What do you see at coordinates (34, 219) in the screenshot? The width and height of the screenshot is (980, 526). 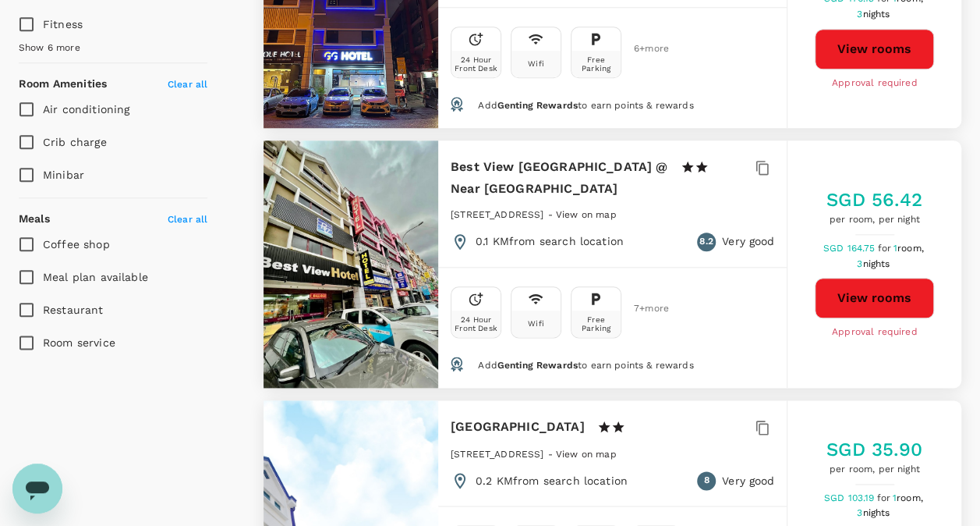 I see `h6: Meals` at bounding box center [34, 219].